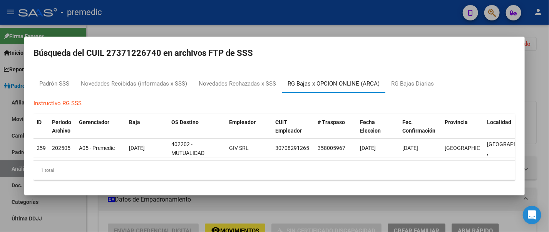  I want to click on a: Instructivo RG SSS, so click(57, 103).